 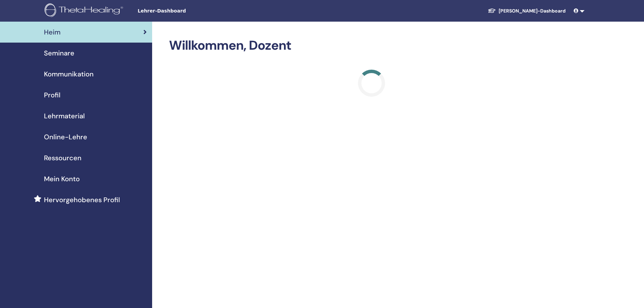 I want to click on span: Seminare, so click(x=59, y=53).